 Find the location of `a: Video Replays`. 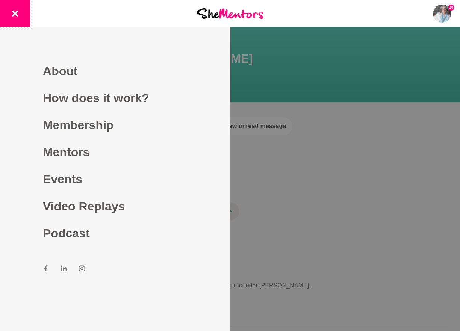

a: Video Replays is located at coordinates (115, 207).